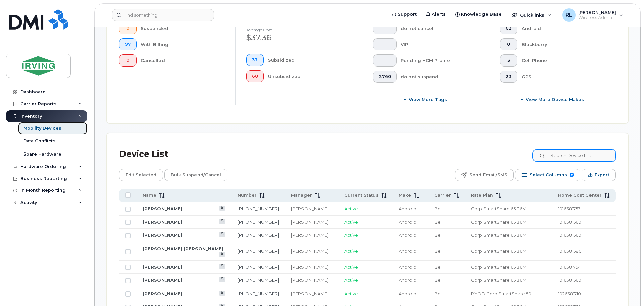 The height and width of the screenshot is (306, 644). I want to click on div: Device List, so click(143, 155).